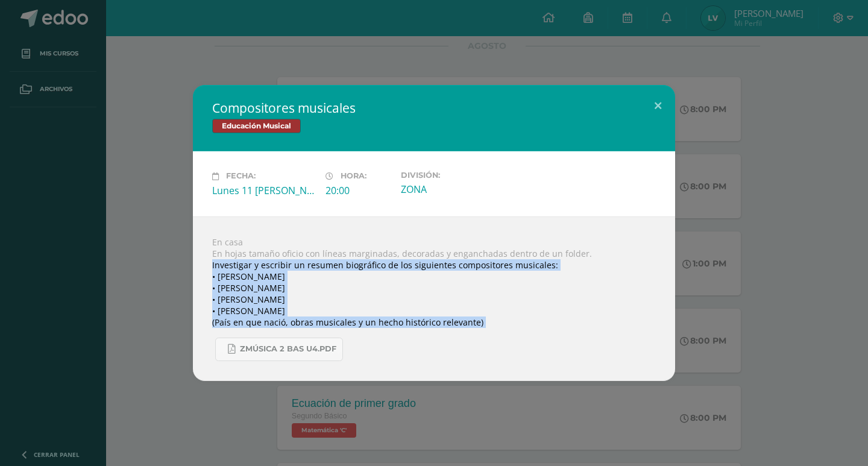  I want to click on div: ZONA, so click(453, 189).